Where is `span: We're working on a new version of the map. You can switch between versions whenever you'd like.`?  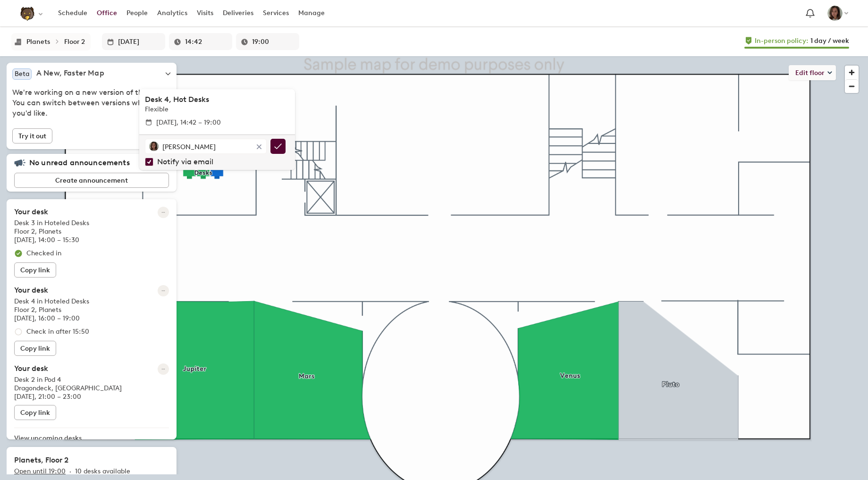 span: We're working on a new version of the map. You can switch between versions whenever you'd like. is located at coordinates (92, 103).